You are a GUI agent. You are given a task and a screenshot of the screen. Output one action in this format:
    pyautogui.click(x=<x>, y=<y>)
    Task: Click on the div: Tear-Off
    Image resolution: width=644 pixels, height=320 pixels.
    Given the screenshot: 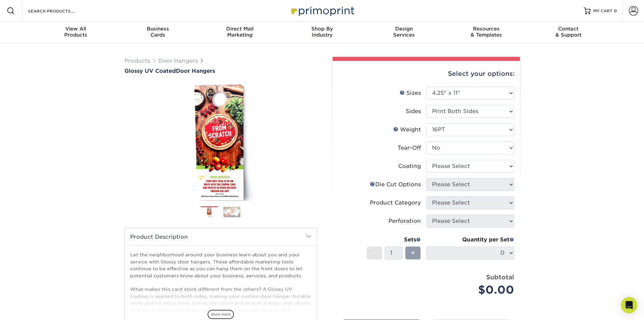 What is the action you would take?
    pyautogui.click(x=409, y=148)
    